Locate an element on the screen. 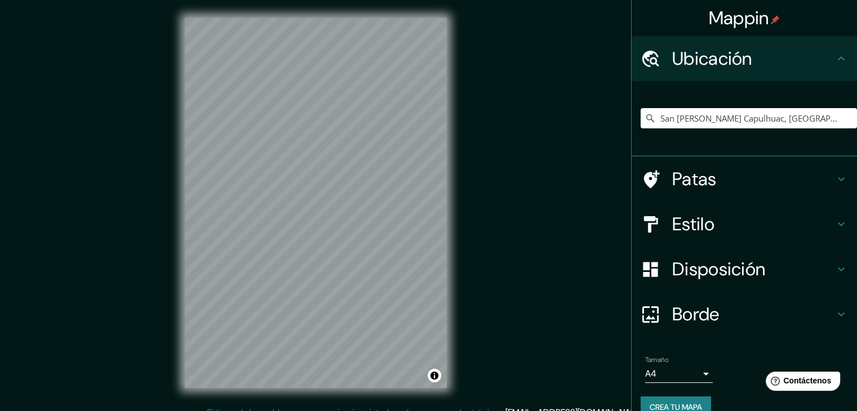  font: Mappin is located at coordinates (738, 18).